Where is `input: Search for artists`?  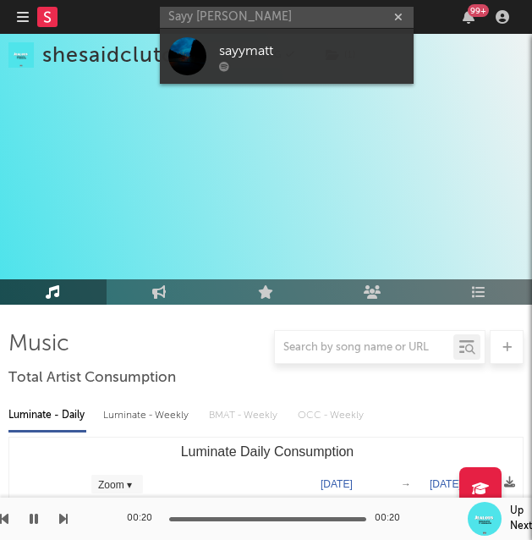
input: Search for artists is located at coordinates (287, 17).